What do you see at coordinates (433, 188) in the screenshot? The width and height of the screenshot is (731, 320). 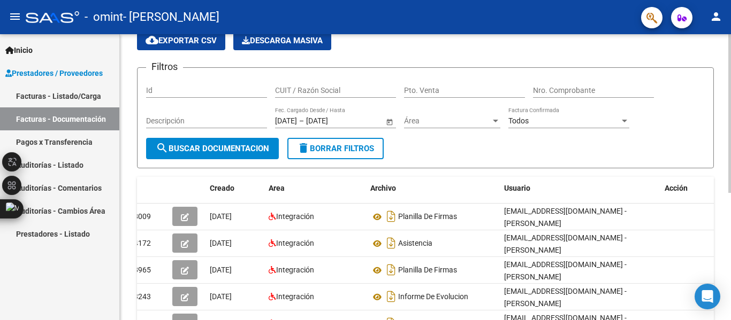 I see `datatable-header-cell: Archivo` at bounding box center [433, 188].